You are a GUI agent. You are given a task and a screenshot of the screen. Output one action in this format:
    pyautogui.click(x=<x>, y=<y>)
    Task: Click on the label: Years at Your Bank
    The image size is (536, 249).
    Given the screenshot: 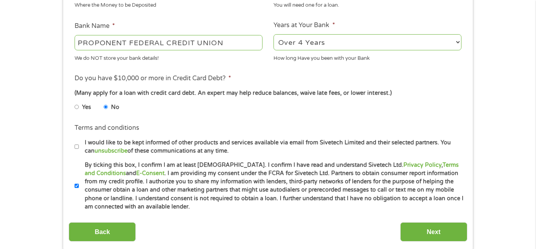 What is the action you would take?
    pyautogui.click(x=304, y=25)
    